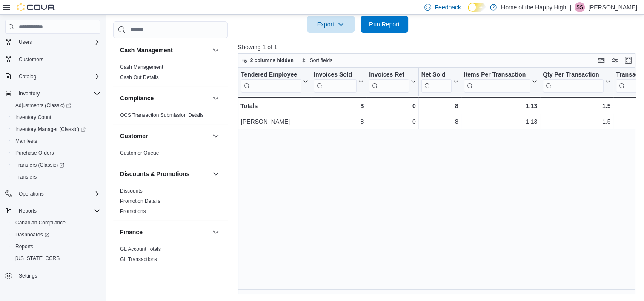 This screenshot has height=301, width=644. Describe the element at coordinates (58, 275) in the screenshot. I see `span: Settings` at that location.